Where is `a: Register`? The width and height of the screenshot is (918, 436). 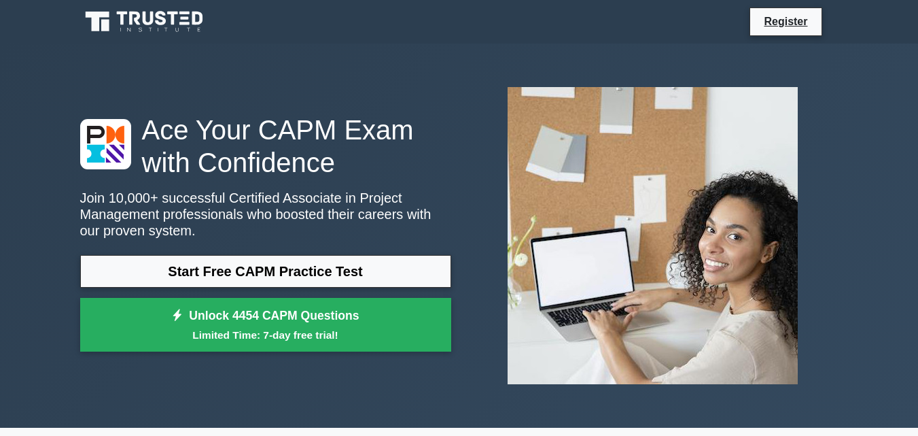
a: Register is located at coordinates (785, 21).